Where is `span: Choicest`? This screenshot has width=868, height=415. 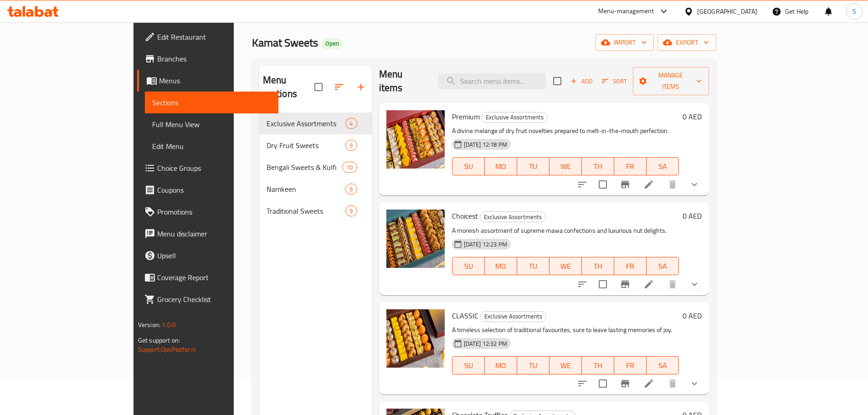
span: Choicest is located at coordinates (465, 216).